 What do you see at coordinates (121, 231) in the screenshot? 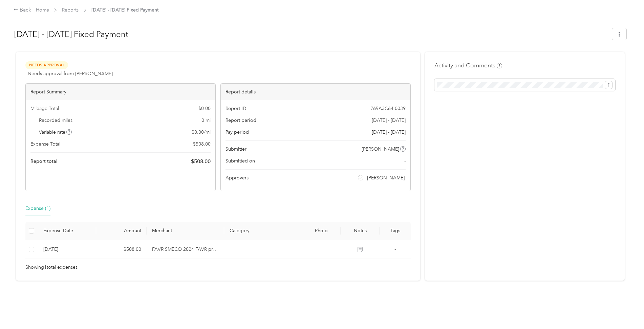
I see `th: Amount` at bounding box center [121, 231].